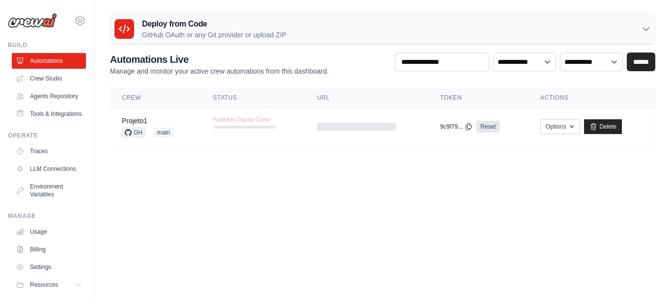  What do you see at coordinates (47, 216) in the screenshot?
I see `div: Manage` at bounding box center [47, 216].